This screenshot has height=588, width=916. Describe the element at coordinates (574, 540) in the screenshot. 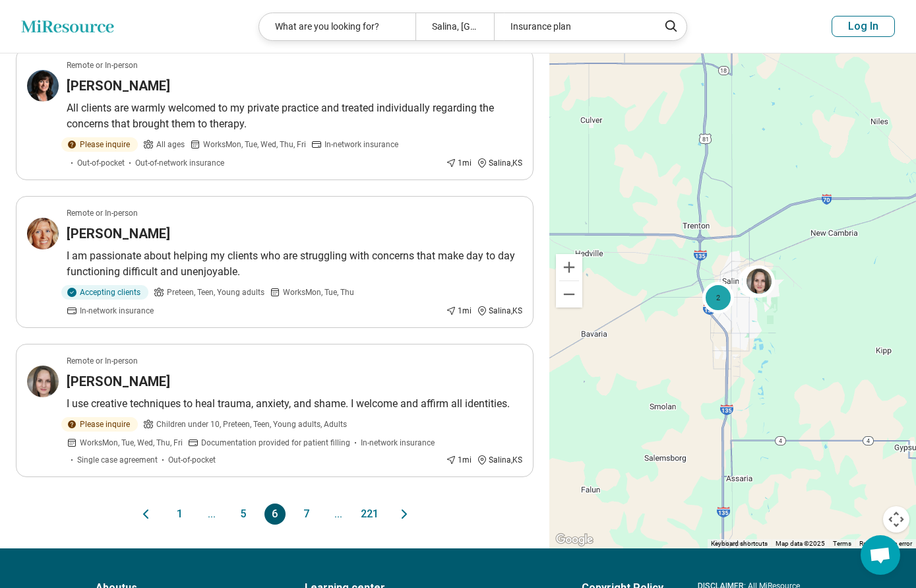

I see `img: Google` at that location.